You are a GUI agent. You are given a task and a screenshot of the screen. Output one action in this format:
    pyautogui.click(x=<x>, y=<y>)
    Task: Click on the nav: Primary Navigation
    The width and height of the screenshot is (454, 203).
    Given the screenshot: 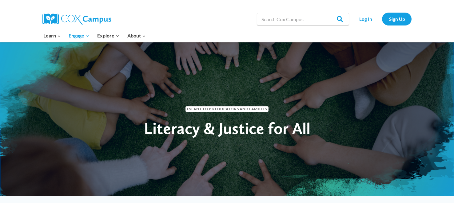 What is the action you would take?
    pyautogui.click(x=94, y=36)
    